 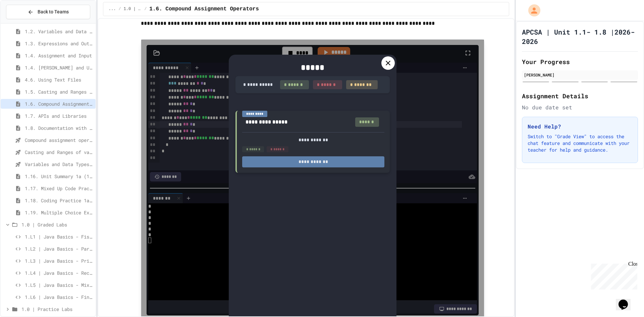 What do you see at coordinates (59, 297) in the screenshot?
I see `span: 1.L6 | Java Basics - Final Calculator Lab` at bounding box center [59, 297].